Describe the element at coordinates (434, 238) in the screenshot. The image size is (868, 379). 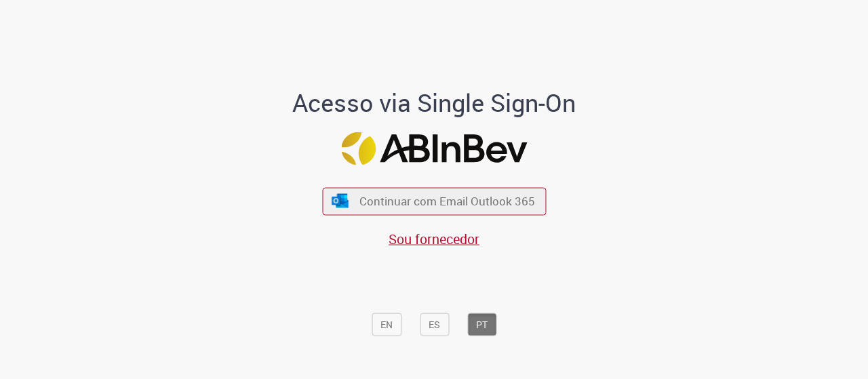
I see `a: Sou fornecedor` at that location.